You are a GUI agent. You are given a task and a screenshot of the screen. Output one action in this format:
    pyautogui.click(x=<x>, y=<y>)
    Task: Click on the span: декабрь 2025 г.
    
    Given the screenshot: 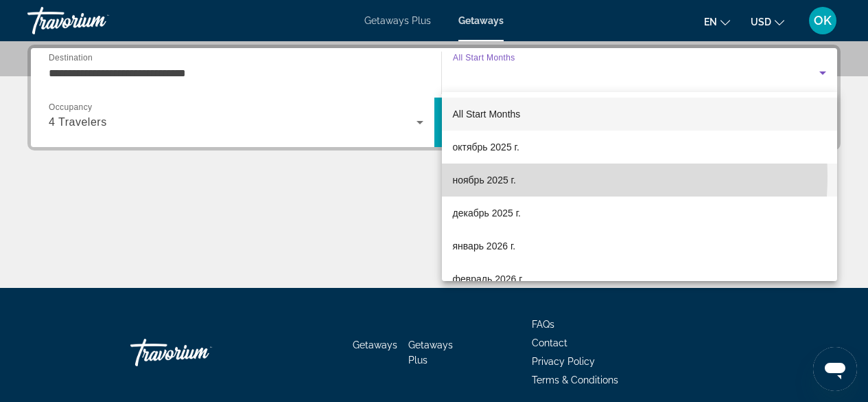 What is the action you would take?
    pyautogui.click(x=486, y=213)
    